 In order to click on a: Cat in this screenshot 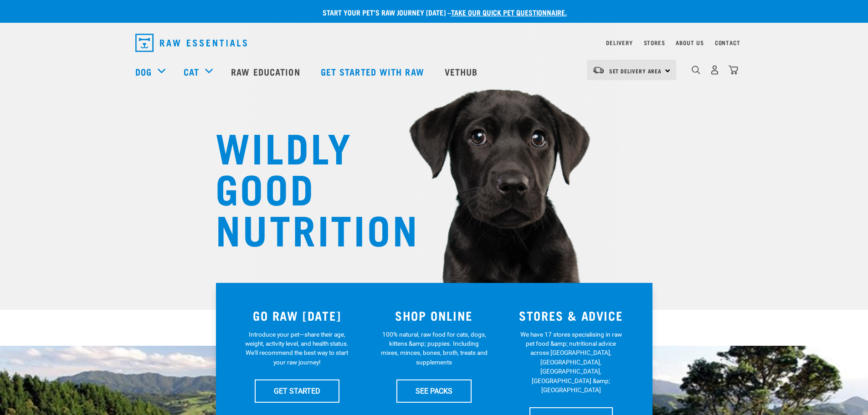, I will do `click(192, 71)`.